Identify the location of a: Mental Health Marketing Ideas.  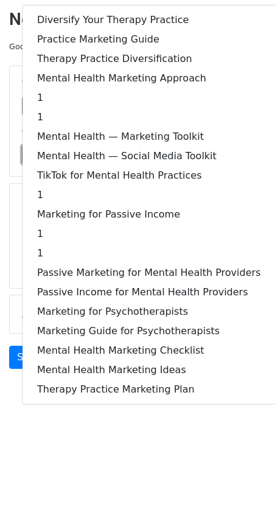
(148, 370).